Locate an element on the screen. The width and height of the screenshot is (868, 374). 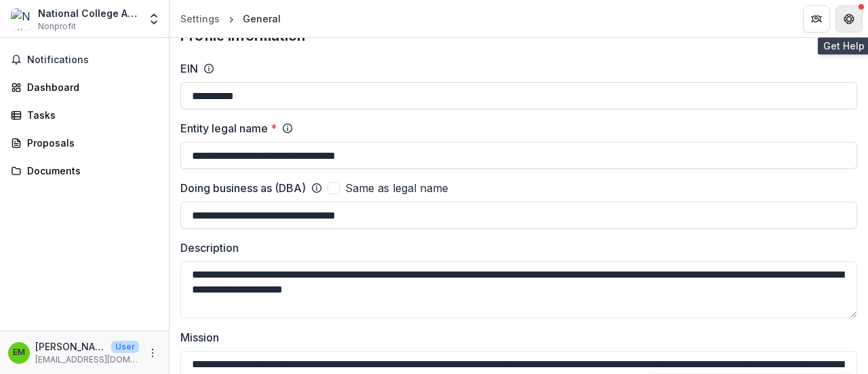
div: Settings is located at coordinates (200, 18).